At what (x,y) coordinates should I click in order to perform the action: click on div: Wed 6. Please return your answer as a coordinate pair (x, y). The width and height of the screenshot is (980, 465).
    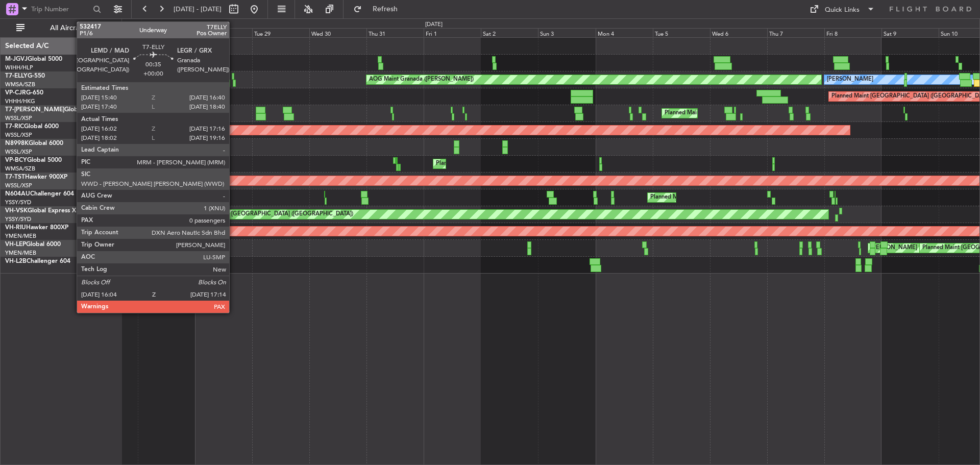
    Looking at the image, I should click on (739, 32).